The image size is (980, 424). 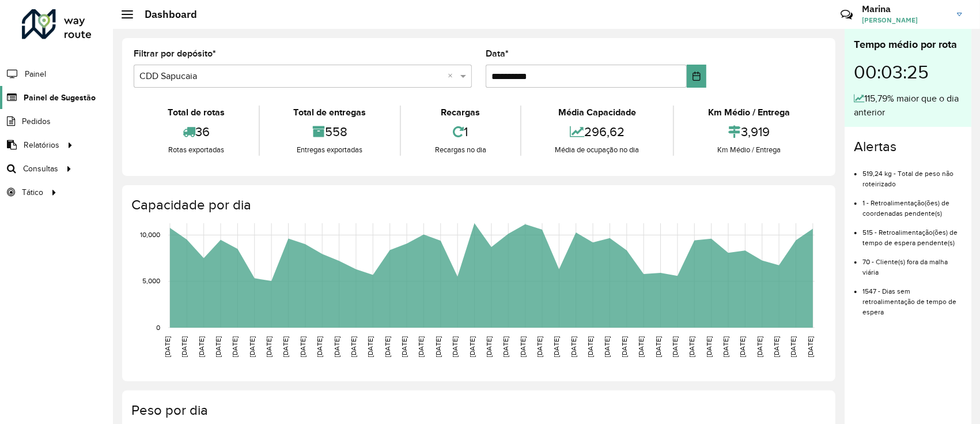 What do you see at coordinates (908, 146) in the screenshot?
I see `h4: Alertas` at bounding box center [908, 146].